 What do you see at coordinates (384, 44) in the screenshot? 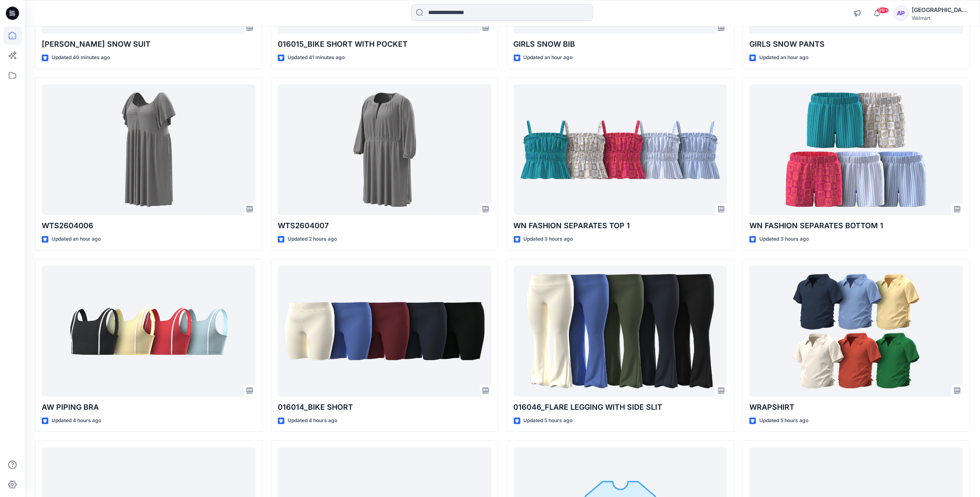
I see `p: 016015_BIKE SHORT WITH POCKET` at bounding box center [384, 44].